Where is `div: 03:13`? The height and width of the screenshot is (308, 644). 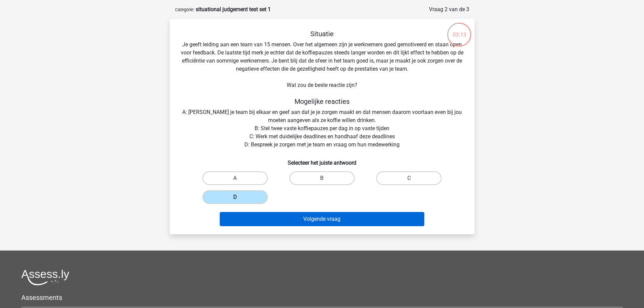
div: 03:13 is located at coordinates (459, 30).